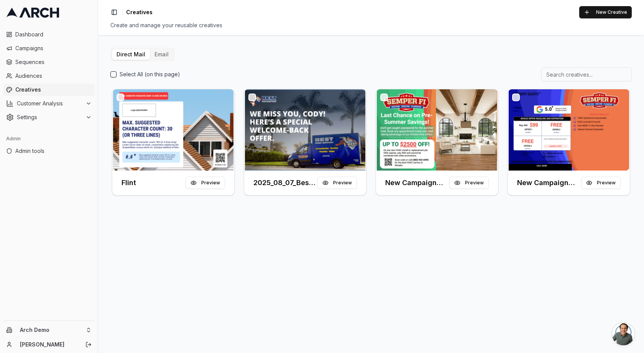 The height and width of the screenshot is (353, 644). What do you see at coordinates (49, 62) in the screenshot?
I see `a: Sequences` at bounding box center [49, 62].